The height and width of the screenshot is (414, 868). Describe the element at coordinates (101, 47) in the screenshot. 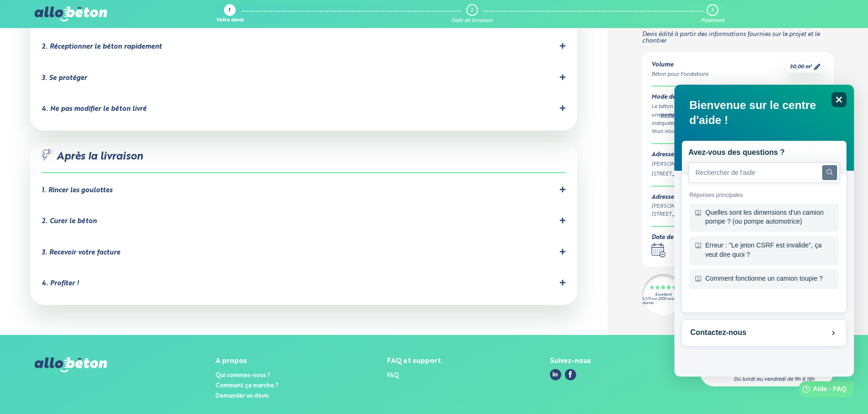

I see `div: 2. Réceptionner le béton rapidement` at that location.